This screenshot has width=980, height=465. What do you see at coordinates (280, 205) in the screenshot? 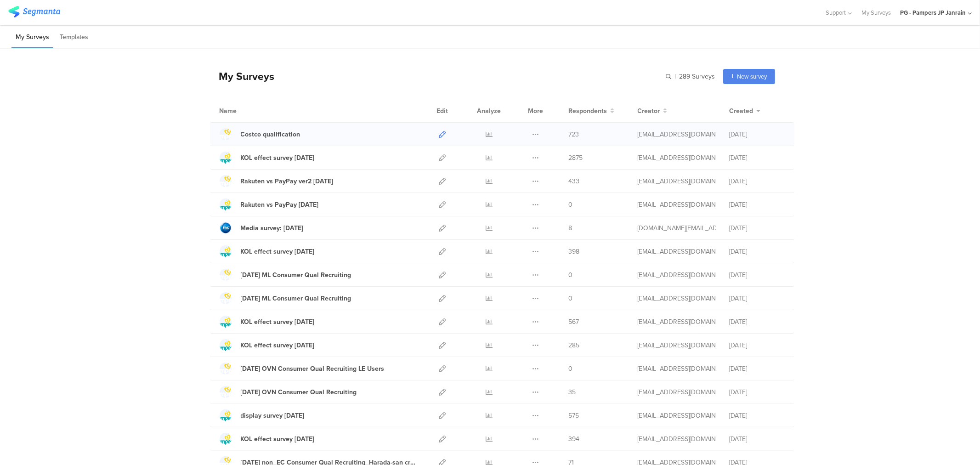
I see `div: Rakuten vs PayPay Aug25` at bounding box center [280, 205].